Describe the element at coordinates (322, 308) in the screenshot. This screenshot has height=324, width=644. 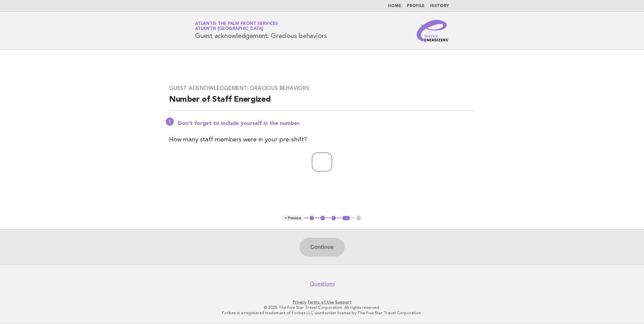
I see `p: © 2025 The Five Star Travel Corporation. All rights reserved.` at that location.